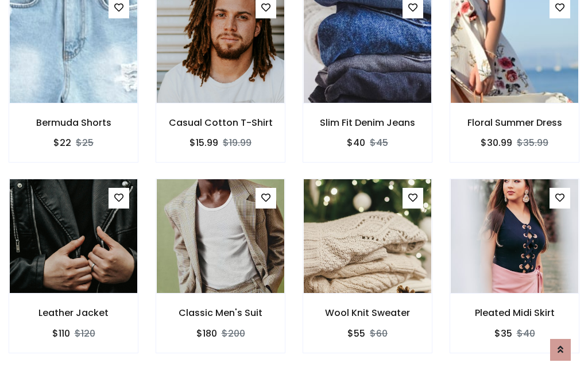 The height and width of the screenshot is (378, 588). I want to click on h6: $110, so click(61, 333).